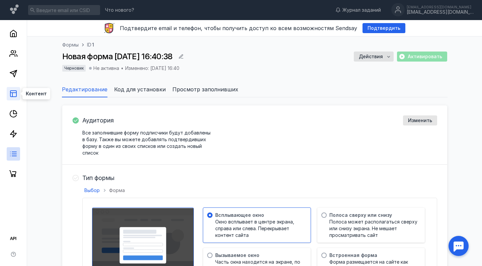 The height and width of the screenshot is (266, 482). I want to click on span: Редактирование, so click(85, 89).